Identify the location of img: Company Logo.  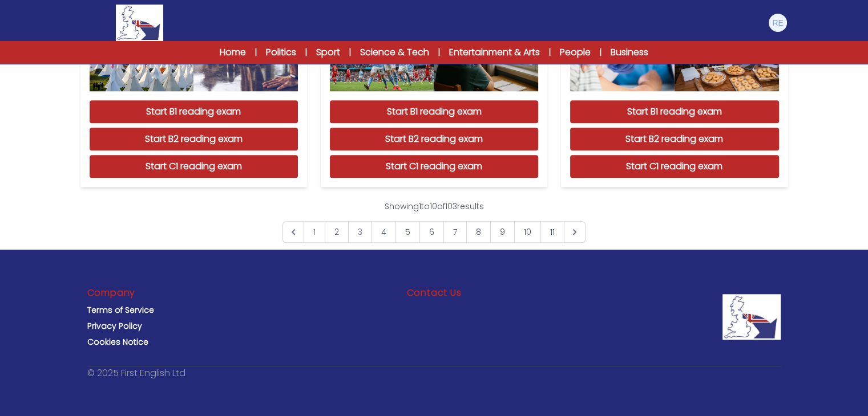
(752, 317).